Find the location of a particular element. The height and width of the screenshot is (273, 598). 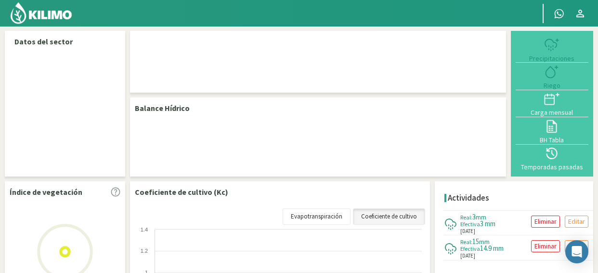

button: Riego is located at coordinates (552, 76).